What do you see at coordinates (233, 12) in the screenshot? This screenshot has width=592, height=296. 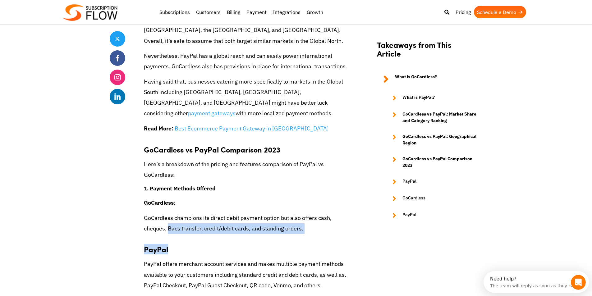 I see `a: Billing` at bounding box center [233, 12].